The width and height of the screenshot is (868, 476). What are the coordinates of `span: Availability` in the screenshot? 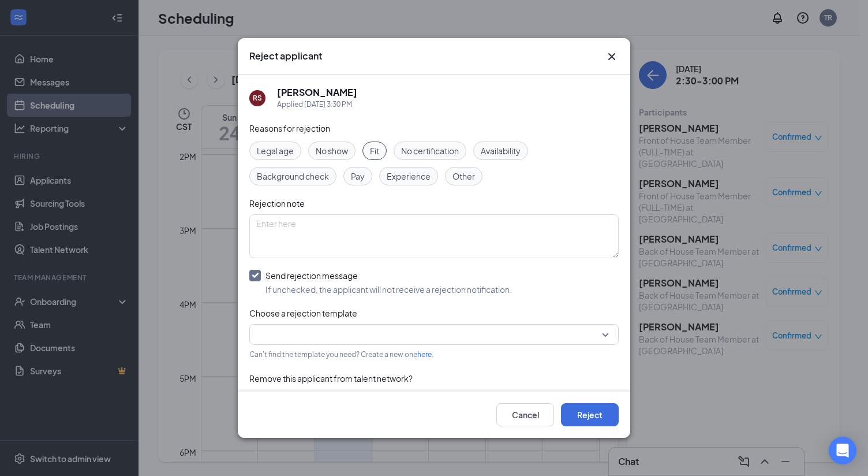 It's located at (500, 151).